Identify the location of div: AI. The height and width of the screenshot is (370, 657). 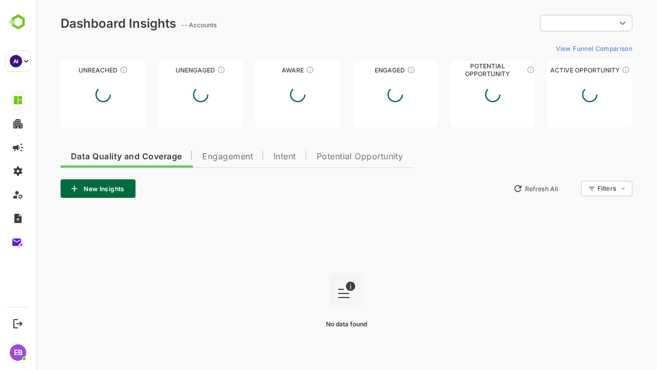
(16, 61).